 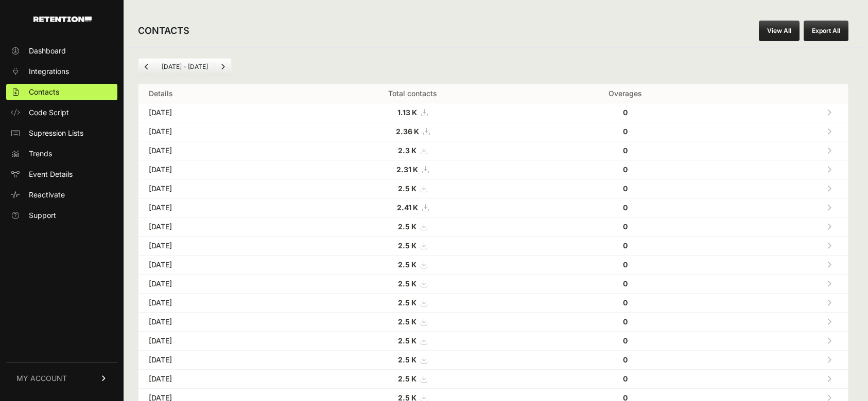 I want to click on a: Code Script, so click(x=62, y=113).